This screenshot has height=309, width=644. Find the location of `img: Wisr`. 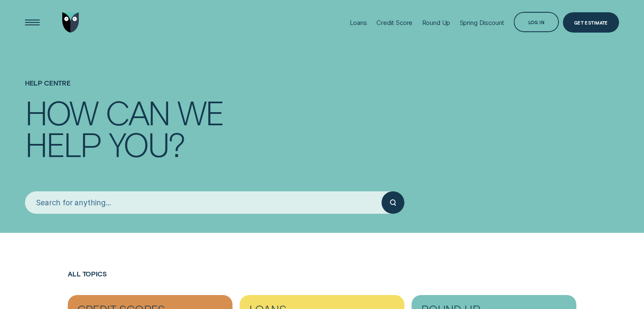

img: Wisr is located at coordinates (71, 22).